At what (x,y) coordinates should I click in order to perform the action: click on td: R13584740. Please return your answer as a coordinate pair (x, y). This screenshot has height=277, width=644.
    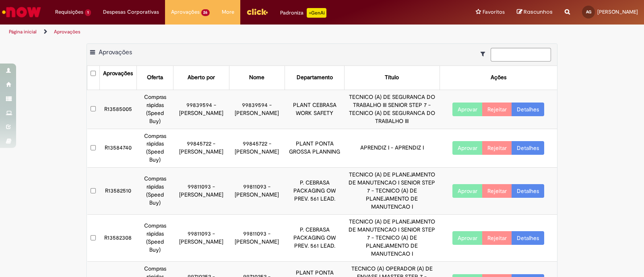
    Looking at the image, I should click on (118, 148).